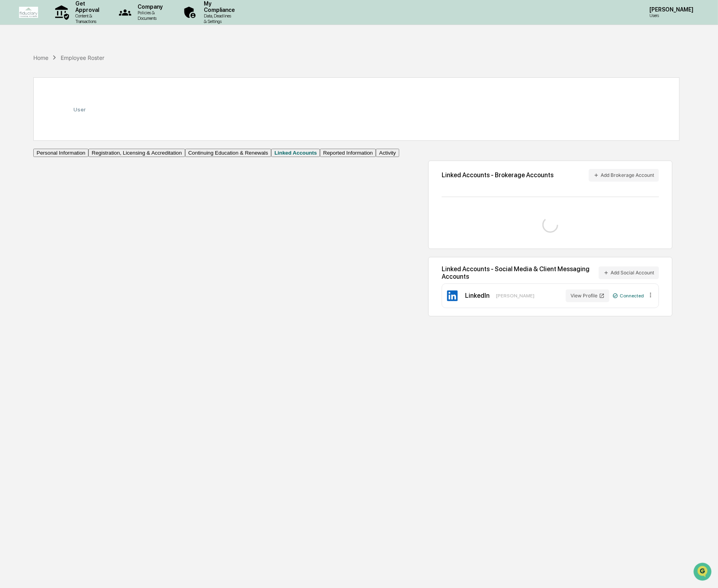  I want to click on button: Activity, so click(388, 153).